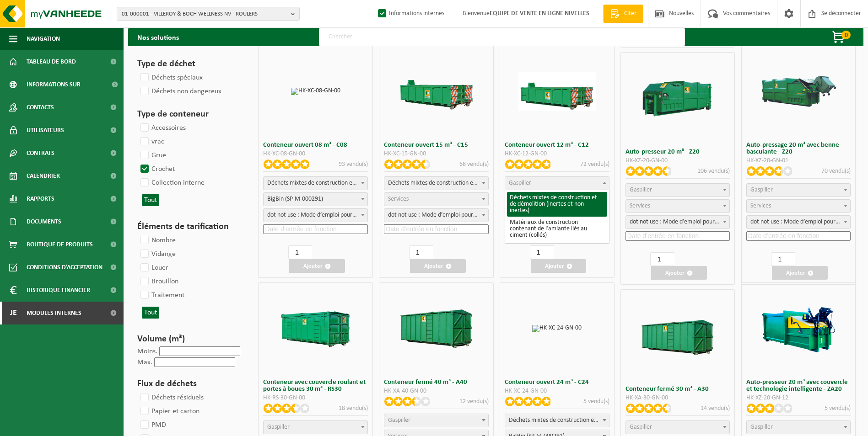  Describe the element at coordinates (151, 313) in the screenshot. I see `button: Tout` at that location.